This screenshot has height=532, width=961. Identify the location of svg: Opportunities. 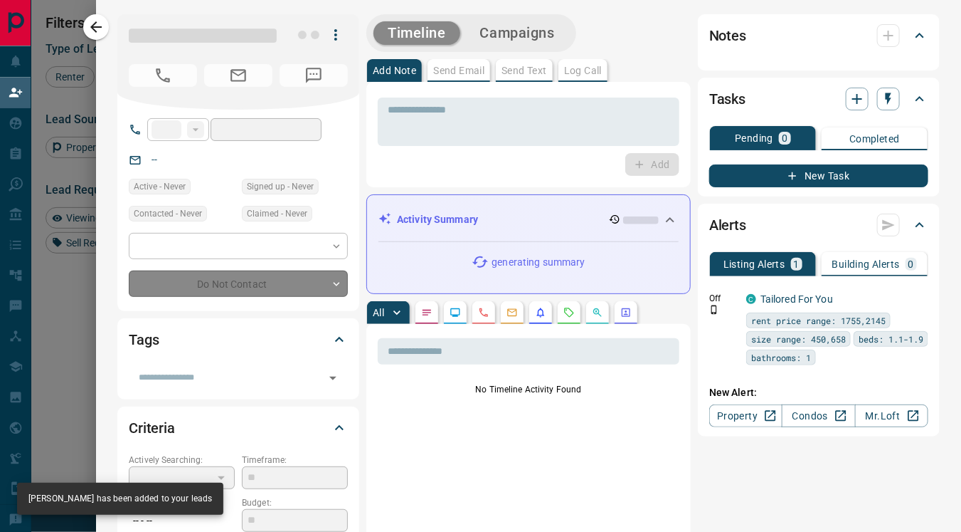
(598, 312).